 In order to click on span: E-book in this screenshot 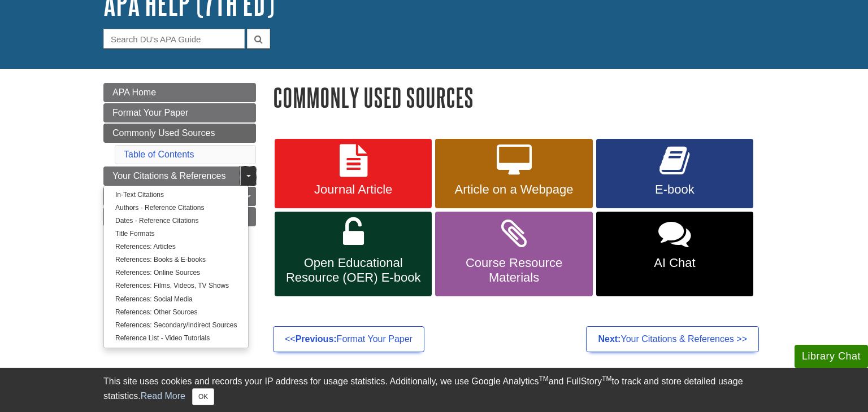, I will do `click(675, 190)`.